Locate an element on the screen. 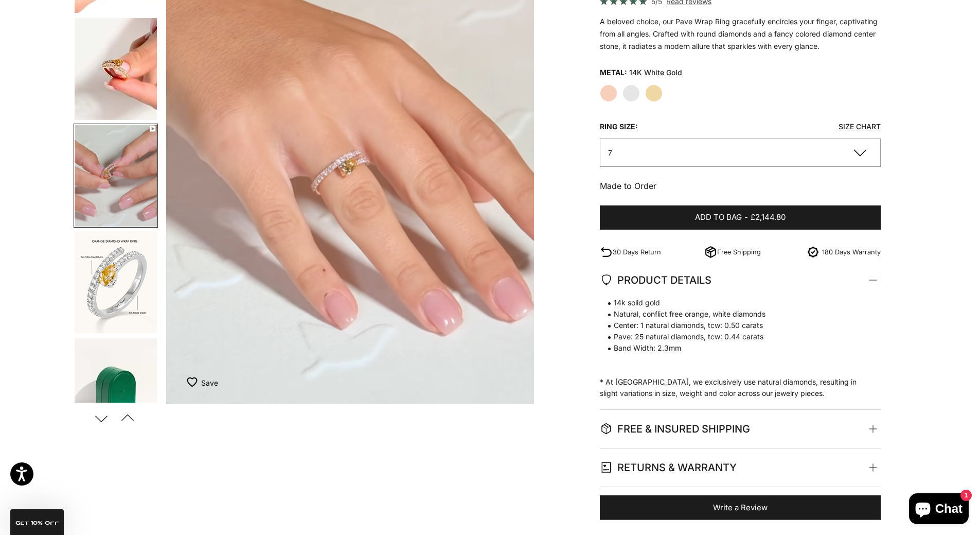 Image resolution: width=980 pixels, height=535 pixels. button: 7 is located at coordinates (740, 152).